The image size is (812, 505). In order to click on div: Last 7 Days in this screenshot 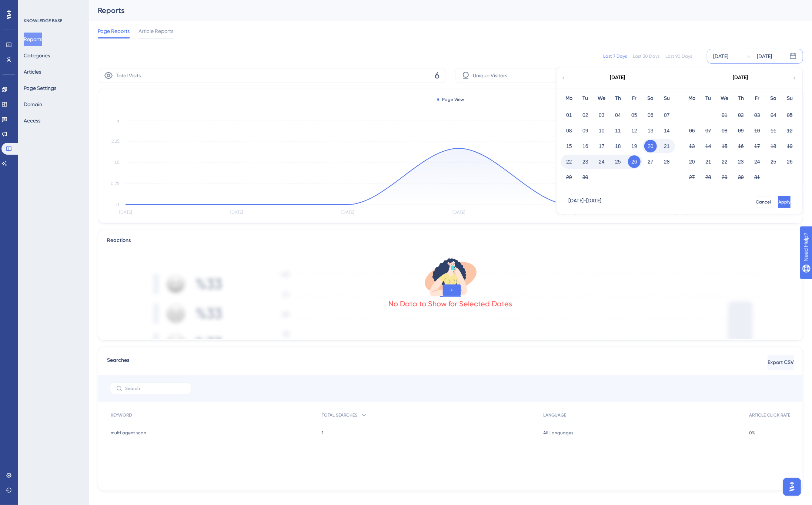, I will do `click(615, 56)`.